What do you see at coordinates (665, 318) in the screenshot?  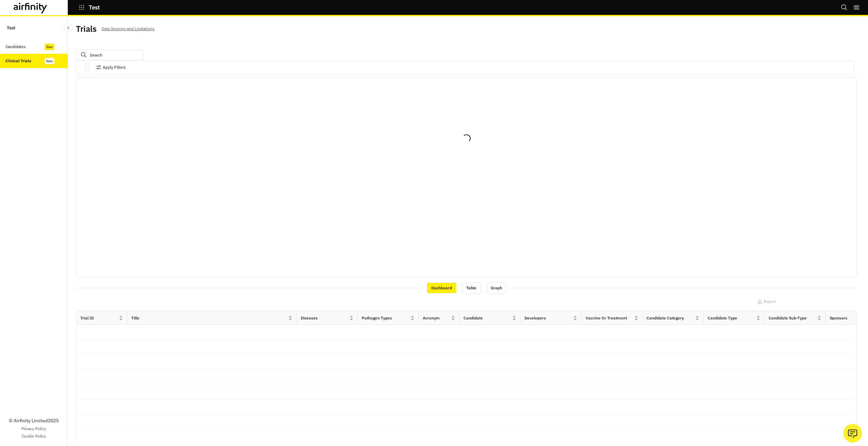 I see `div: Candidate Category` at bounding box center [665, 318].